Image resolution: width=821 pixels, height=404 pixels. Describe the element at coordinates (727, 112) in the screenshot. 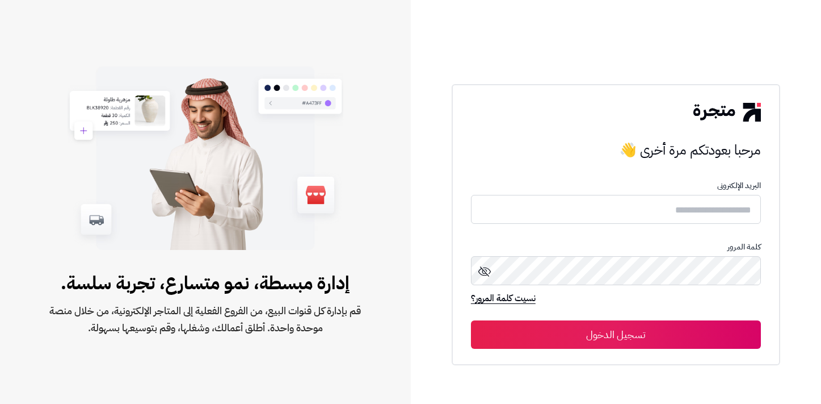

I see `img: logo-2.png` at that location.